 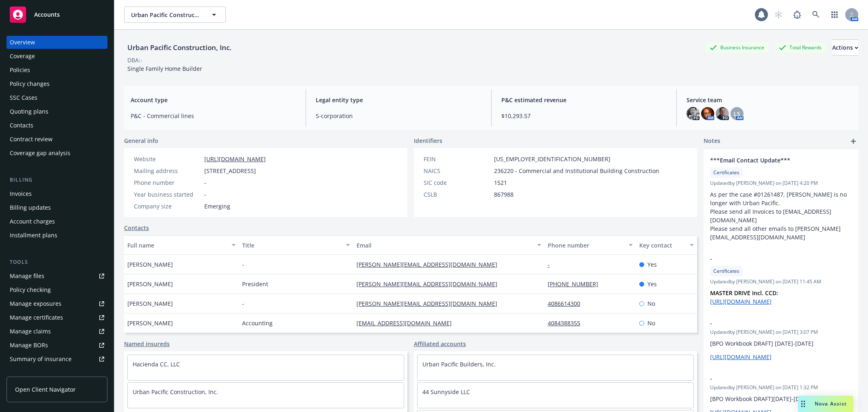 I want to click on button: Email, so click(x=449, y=245).